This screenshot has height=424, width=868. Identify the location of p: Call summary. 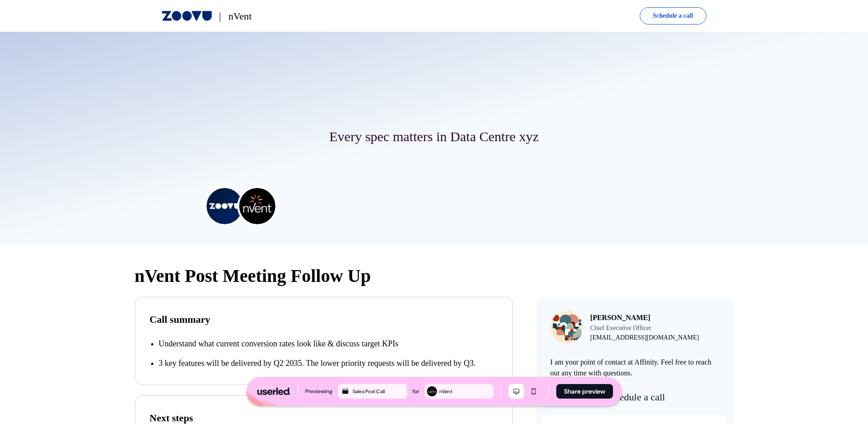
(323, 319).